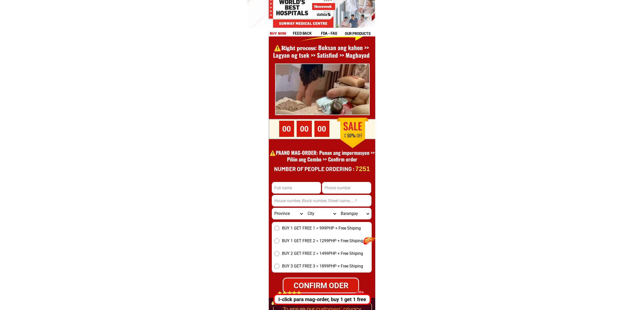  What do you see at coordinates (277, 254) in the screenshot?
I see `input: BUY 2 GET FREE 2 = 1499PHP + Free Shiping` at bounding box center [277, 254].